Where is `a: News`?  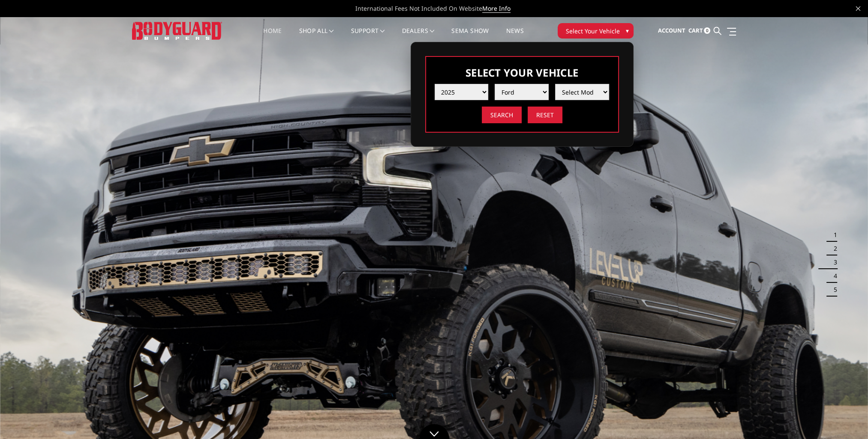 a: News is located at coordinates (514, 36).